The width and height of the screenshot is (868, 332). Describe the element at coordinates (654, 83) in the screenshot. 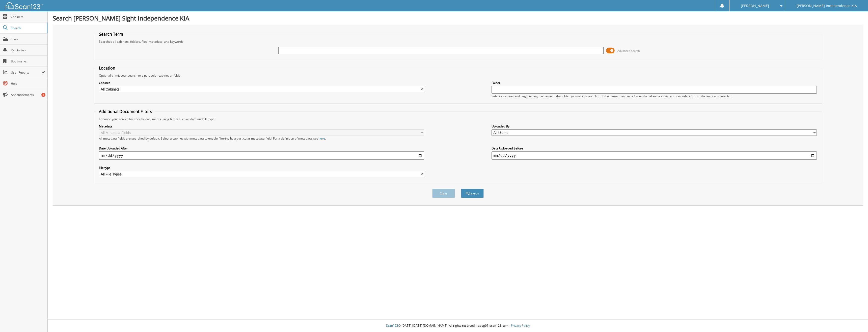

I see `label: Folder` at that location.